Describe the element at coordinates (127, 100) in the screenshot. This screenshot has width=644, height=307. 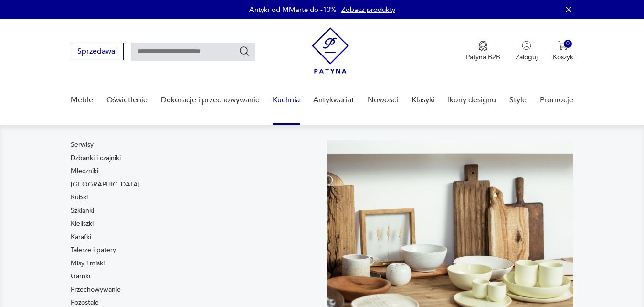
I see `a: Oświetlenie` at that location.